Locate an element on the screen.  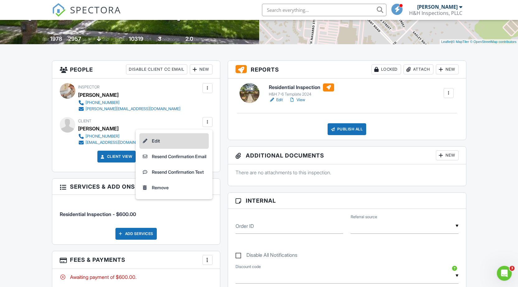
span: Inspector is located at coordinates (89, 87).